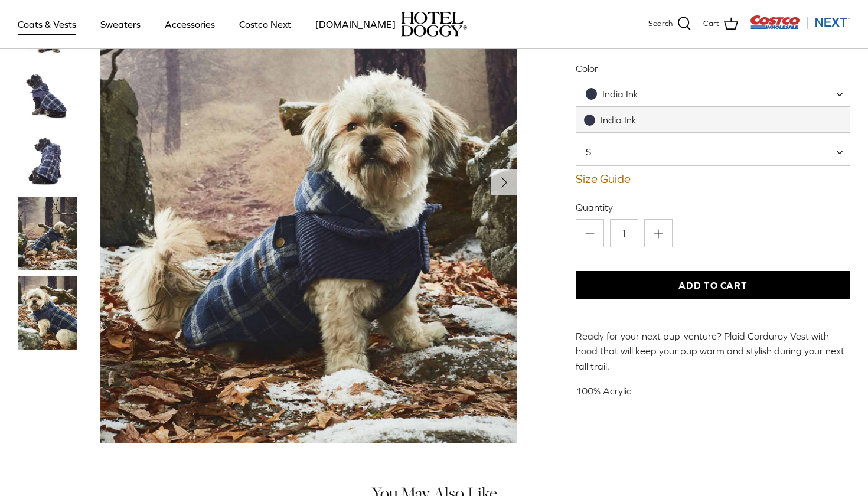 The width and height of the screenshot is (868, 496). Describe the element at coordinates (121, 24) in the screenshot. I see `a: Sweaters` at that location.